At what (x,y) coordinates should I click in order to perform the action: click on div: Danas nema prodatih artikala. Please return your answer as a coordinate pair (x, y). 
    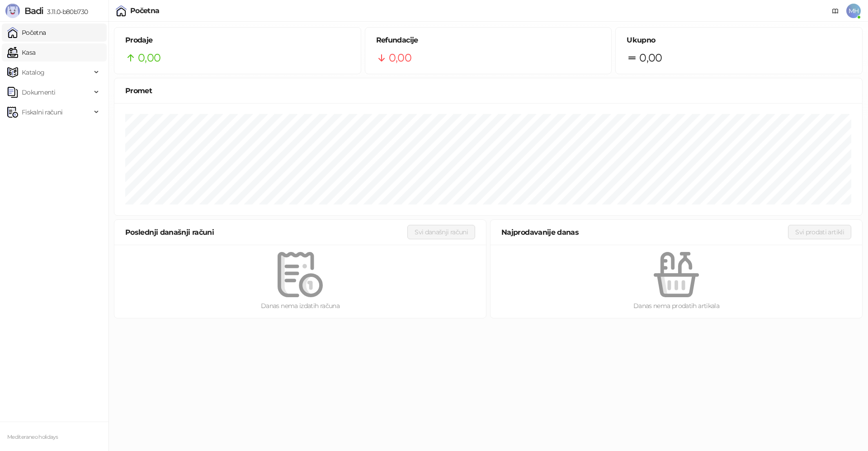
    Looking at the image, I should click on (676, 306).